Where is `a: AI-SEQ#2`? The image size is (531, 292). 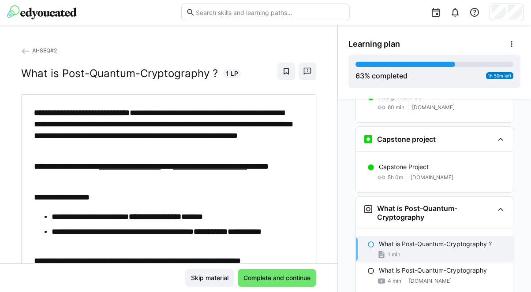
a: AI-SEQ#2 is located at coordinates (39, 50).